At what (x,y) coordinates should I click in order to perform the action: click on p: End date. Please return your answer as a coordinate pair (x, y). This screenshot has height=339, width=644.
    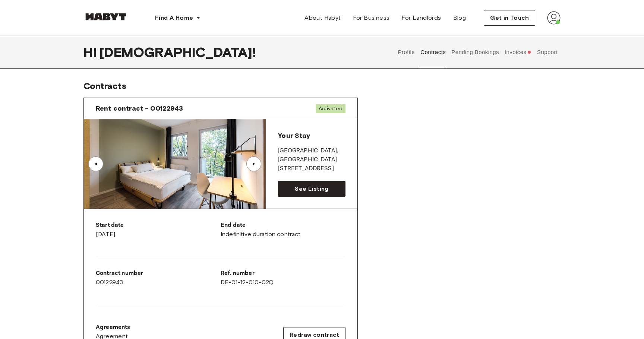
    Looking at the image, I should click on (283, 225).